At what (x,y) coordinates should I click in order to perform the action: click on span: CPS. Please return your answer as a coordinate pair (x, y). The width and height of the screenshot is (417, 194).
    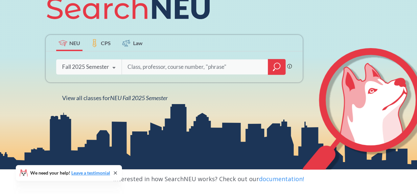
    Looking at the image, I should click on (106, 43).